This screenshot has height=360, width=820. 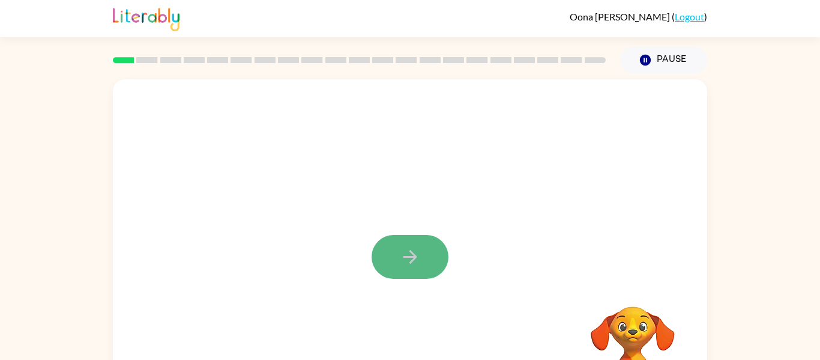 What do you see at coordinates (689, 16) in the screenshot?
I see `a: Logout` at bounding box center [689, 16].